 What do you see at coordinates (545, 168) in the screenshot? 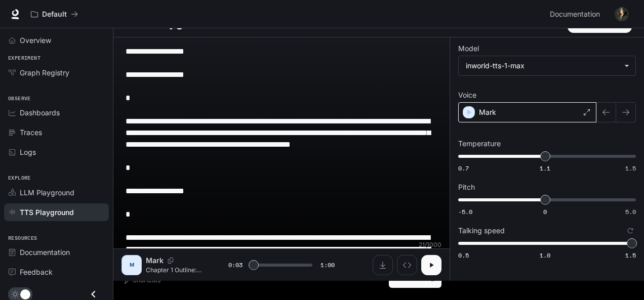
I see `span: 1.1` at bounding box center [545, 168].